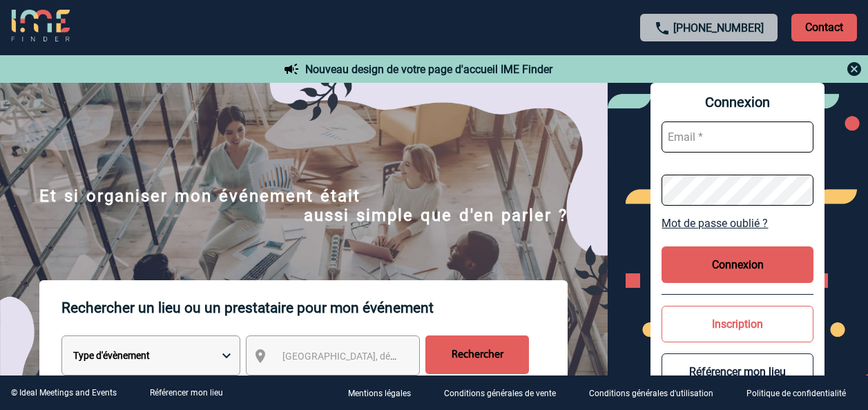  I want to click on p: Conditions générales d'utilisation, so click(651, 394).